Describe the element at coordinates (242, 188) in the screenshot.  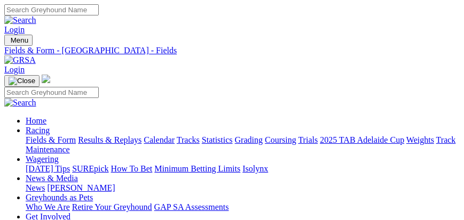
I see `div: News & Media` at that location.